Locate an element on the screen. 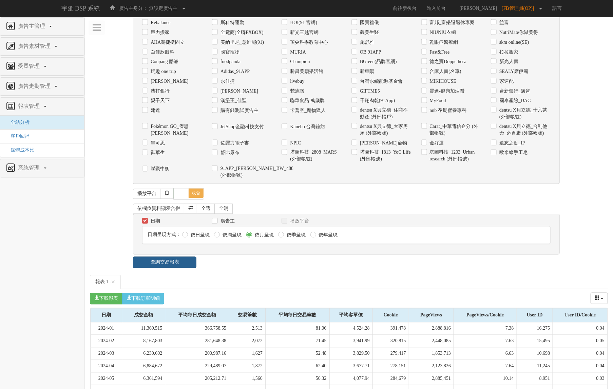 This screenshot has width=613, height=389. div: Cookie is located at coordinates (390, 315).